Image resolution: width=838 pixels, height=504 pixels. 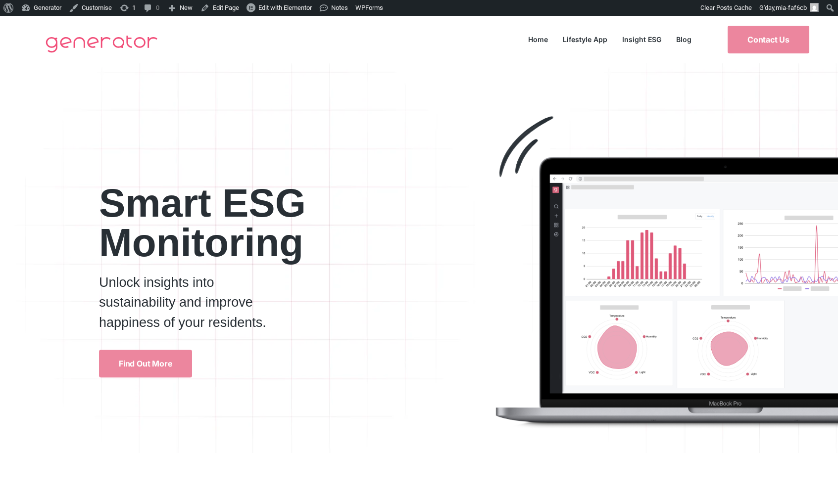 I want to click on h2: Smart ESG Monitoring, so click(x=217, y=223).